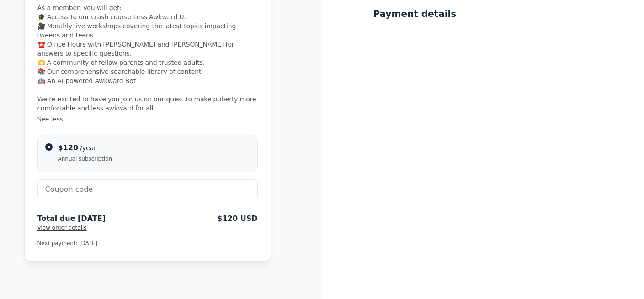  What do you see at coordinates (88, 148) in the screenshot?
I see `span: /year` at bounding box center [88, 148].